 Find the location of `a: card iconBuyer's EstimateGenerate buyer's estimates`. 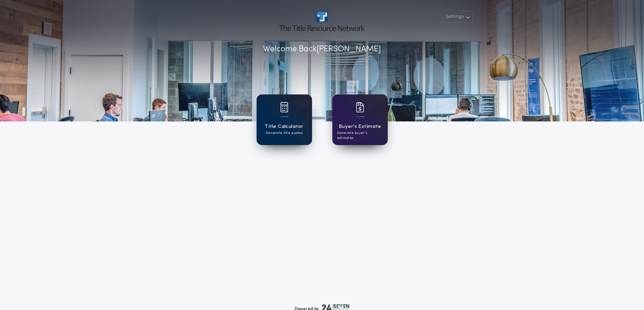

a: card iconBuyer's EstimateGenerate buyer's estimates is located at coordinates (360, 120).